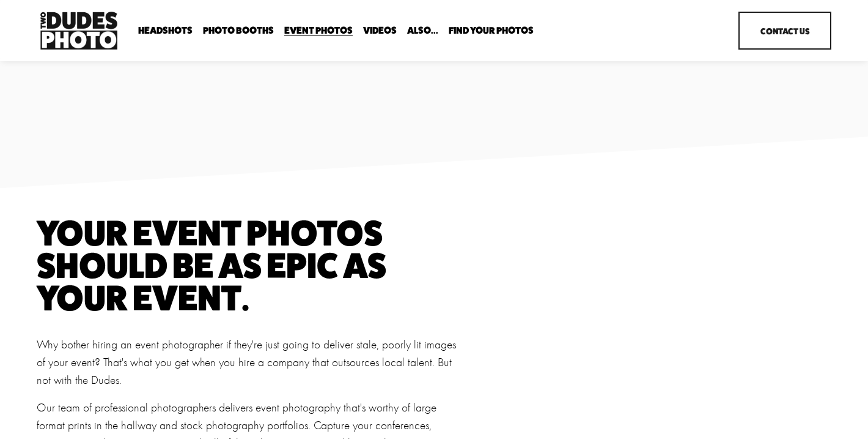 This screenshot has width=868, height=439. What do you see at coordinates (238, 31) in the screenshot?
I see `span: Photo Booths` at bounding box center [238, 31].